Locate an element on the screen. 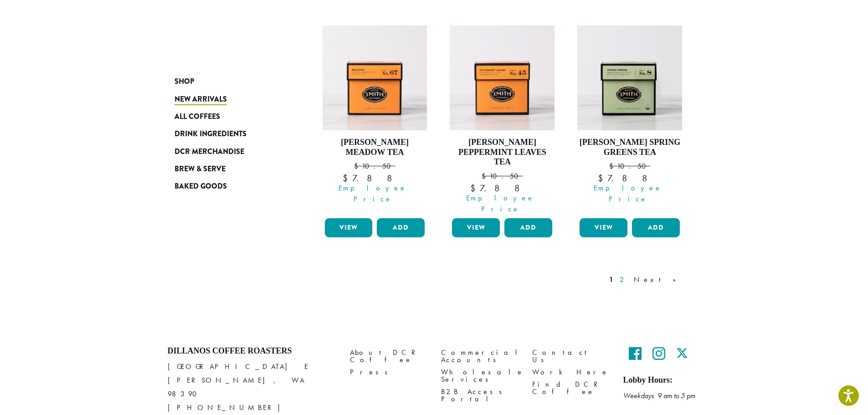  a: Next » is located at coordinates (658, 280).